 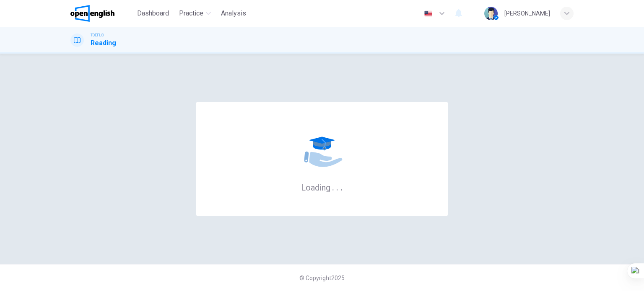 What do you see at coordinates (103, 43) in the screenshot?
I see `h1: Reading` at bounding box center [103, 43].